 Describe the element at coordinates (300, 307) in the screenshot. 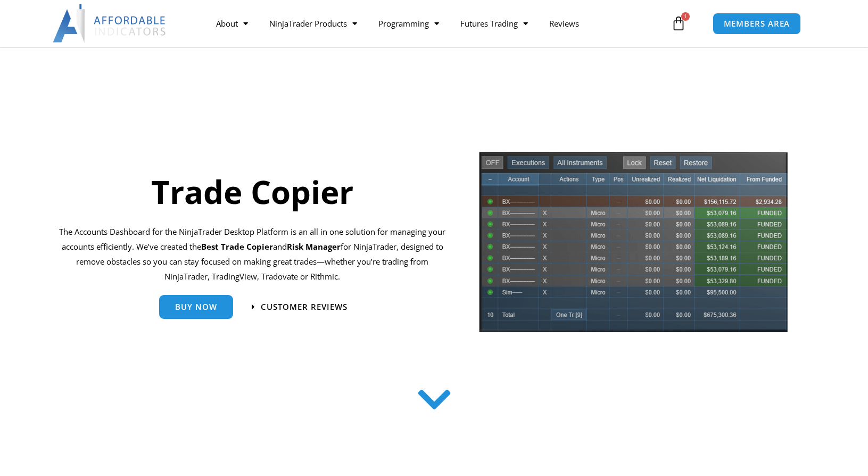

I see `a: Customer Reviews` at that location.